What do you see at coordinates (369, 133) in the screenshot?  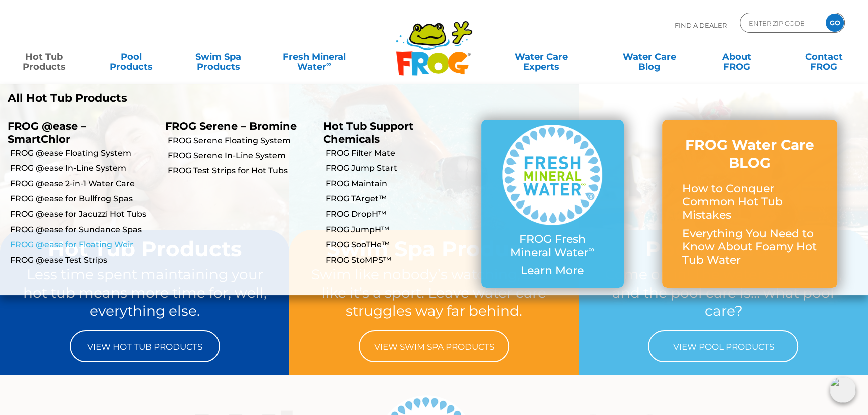 I see `a: Hot Tub Support Chemicals` at bounding box center [369, 133].